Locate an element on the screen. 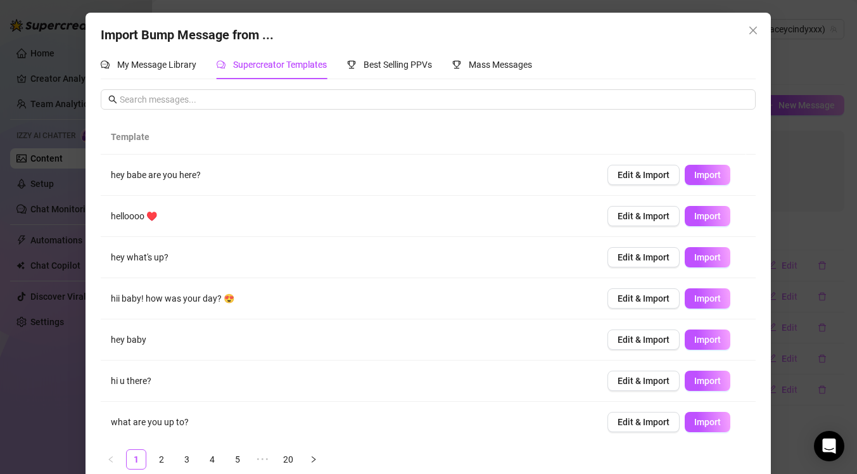 The image size is (857, 474). li: Next Page is located at coordinates (314, 459).